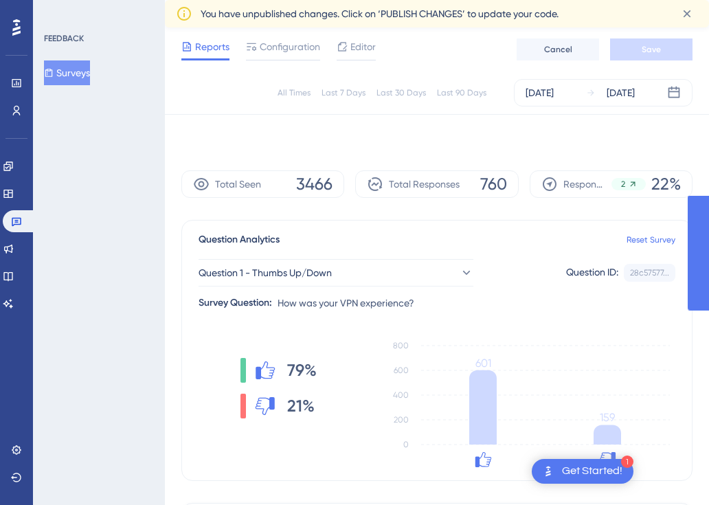  I want to click on span: Question Analytics, so click(239, 240).